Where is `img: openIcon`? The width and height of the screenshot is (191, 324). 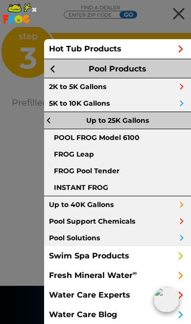 img: openIcon is located at coordinates (166, 300).